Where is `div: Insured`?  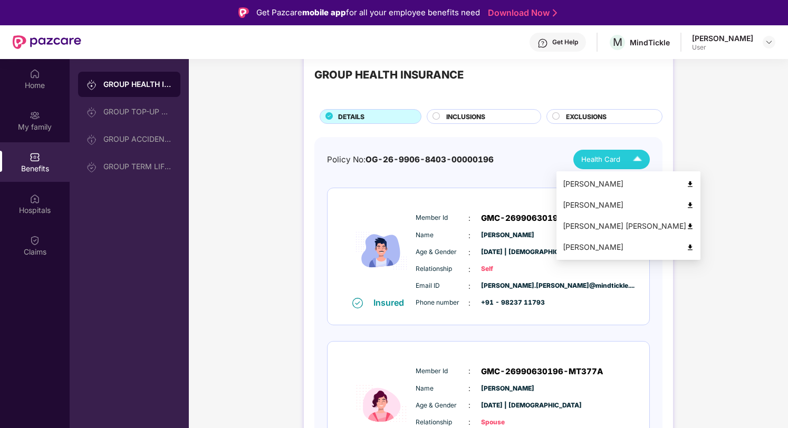 div: Insured is located at coordinates (392, 303).